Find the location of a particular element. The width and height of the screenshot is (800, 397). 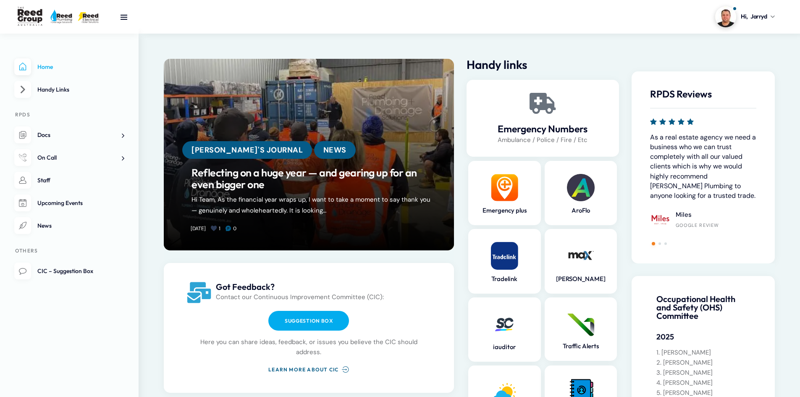

img: Miles is located at coordinates (660, 219).